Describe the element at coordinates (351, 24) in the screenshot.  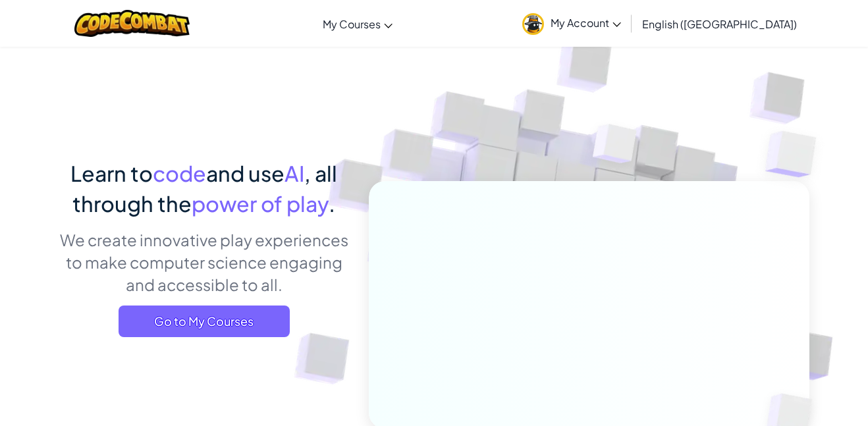
I see `span: My Courses` at that location.